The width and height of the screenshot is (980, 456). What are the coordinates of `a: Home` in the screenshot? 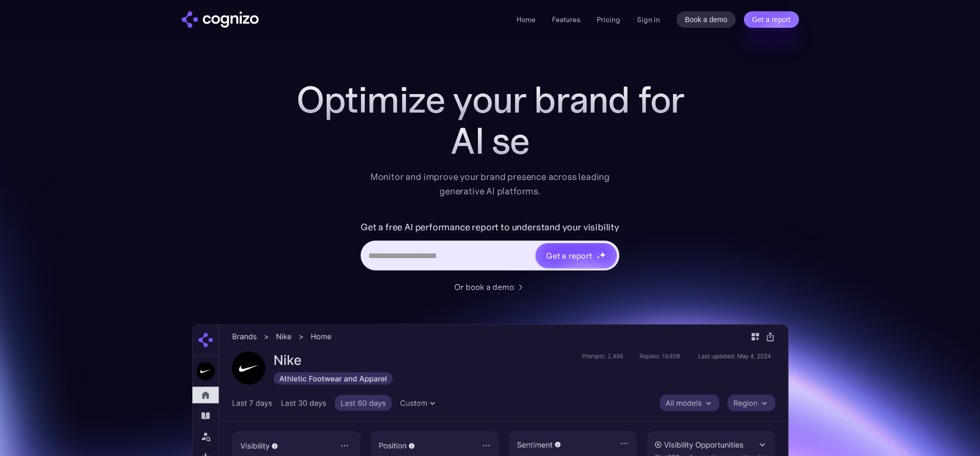 It's located at (526, 19).